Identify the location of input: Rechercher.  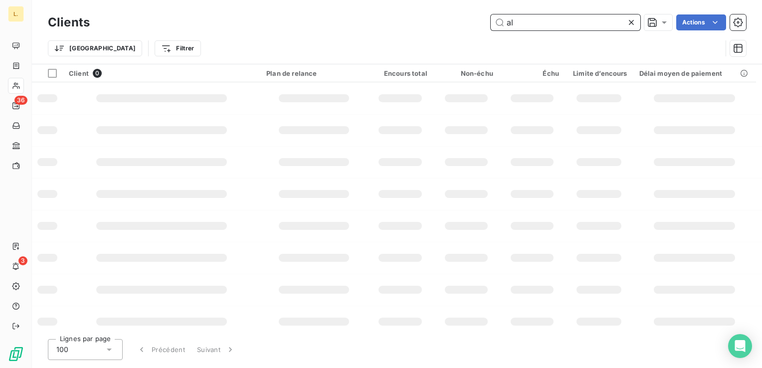
(566, 22).